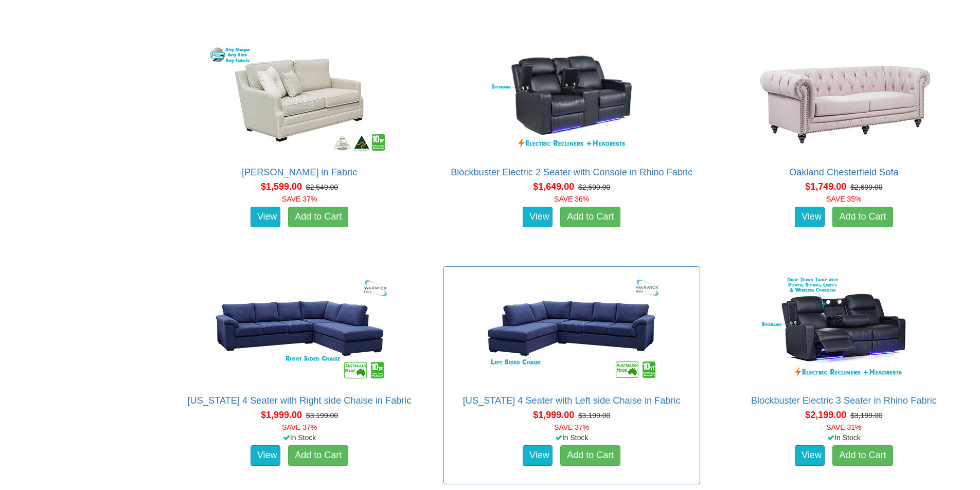  I want to click on img: Blockbuster Electric 3 Seater in Rhino Fabric, so click(844, 329).